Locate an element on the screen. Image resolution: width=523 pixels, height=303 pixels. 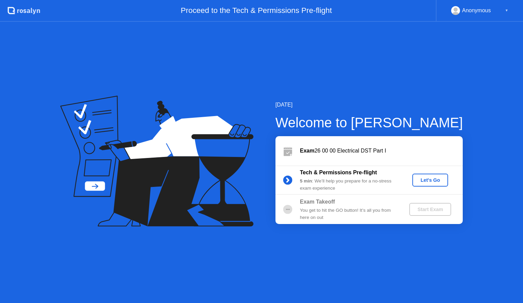
b: Exam is located at coordinates (307, 151).